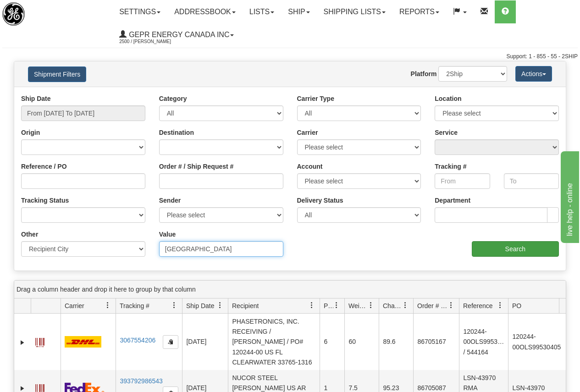 Image resolution: width=580 pixels, height=392 pixels. I want to click on img: 7 - DHL_Worldwide, so click(83, 341).